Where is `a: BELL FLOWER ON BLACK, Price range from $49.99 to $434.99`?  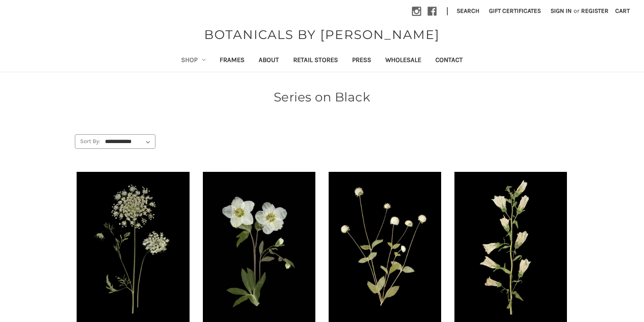 a: BELL FLOWER ON BLACK, Price range from $49.99 to $434.99 is located at coordinates (511, 247).